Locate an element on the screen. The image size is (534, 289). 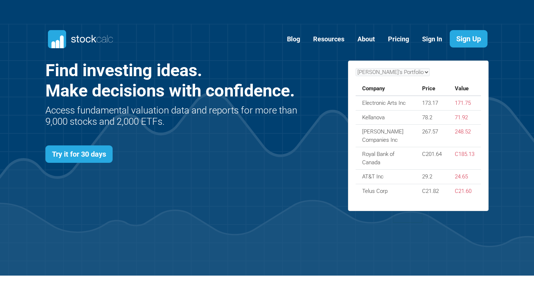
a: Sign In is located at coordinates (432, 39).